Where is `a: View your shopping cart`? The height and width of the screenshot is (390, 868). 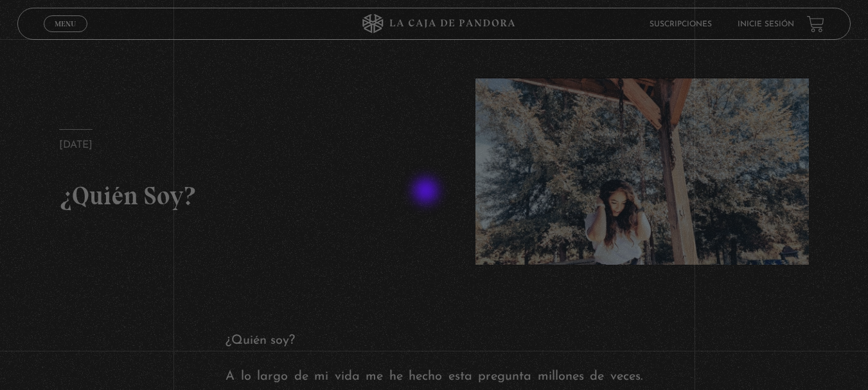
a: View your shopping cart is located at coordinates (816, 24).